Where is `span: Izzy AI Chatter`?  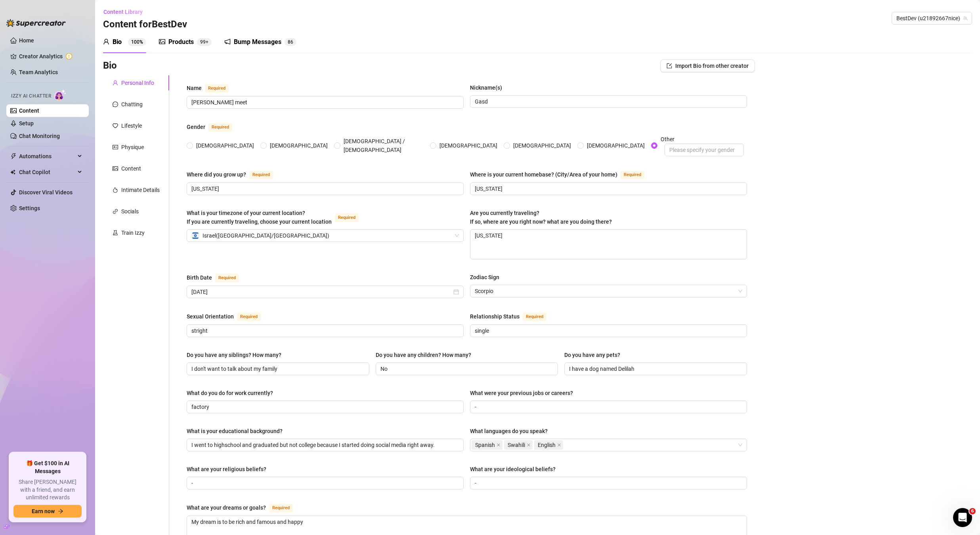
span: Izzy AI Chatter is located at coordinates (31, 96).